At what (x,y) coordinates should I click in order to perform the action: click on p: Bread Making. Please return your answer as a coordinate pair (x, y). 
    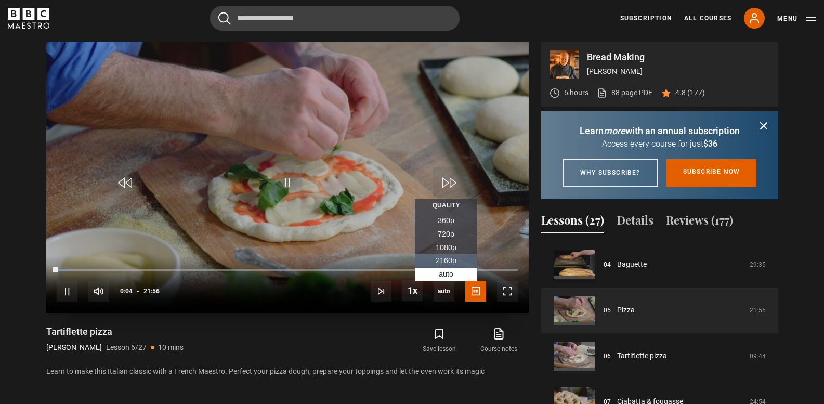
    Looking at the image, I should click on (678, 57).